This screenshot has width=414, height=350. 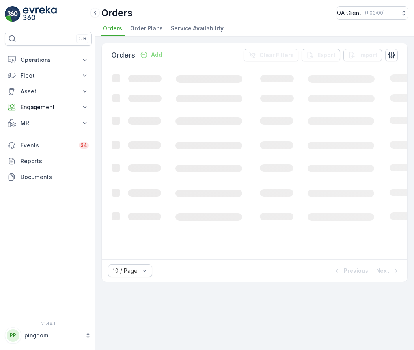 What do you see at coordinates (48, 107) in the screenshot?
I see `button: Engagement` at bounding box center [48, 107].